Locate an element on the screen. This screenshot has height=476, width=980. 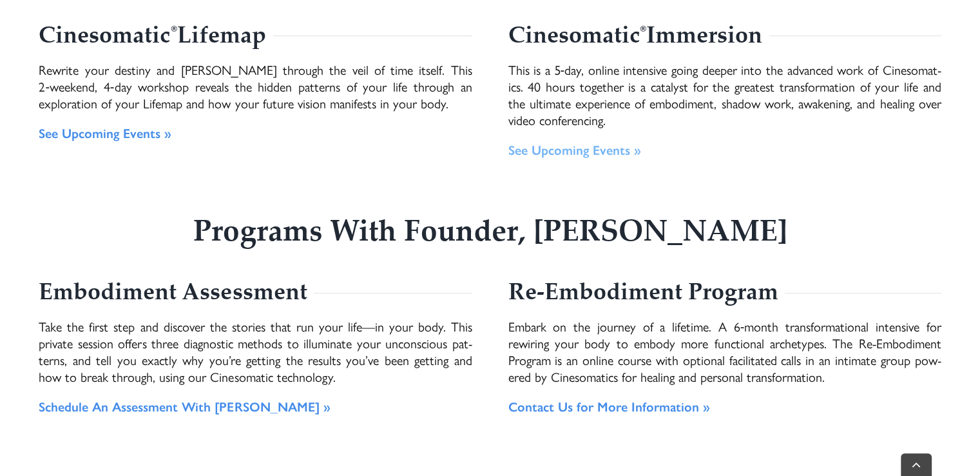
p: Embark on the jour­ney of a life­time. A 6‑month trans­for­ma­tion­al inten­sive for rewiring you... is located at coordinates (724, 352).